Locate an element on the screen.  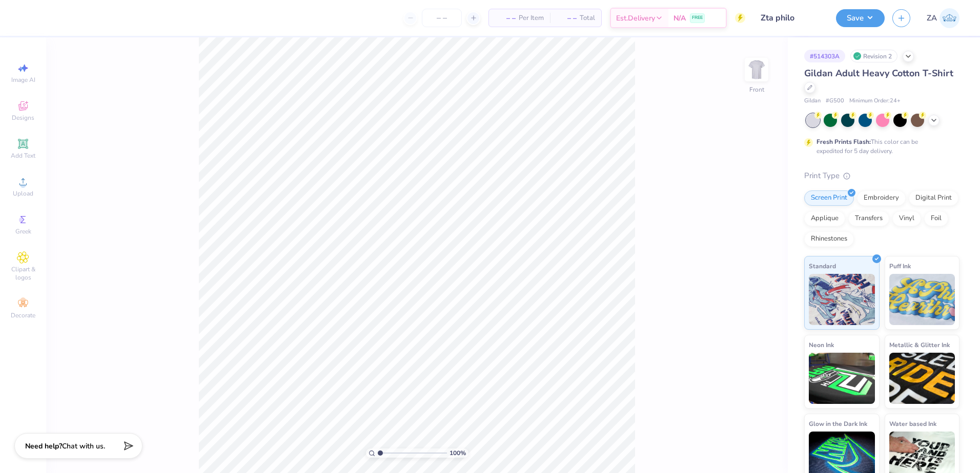
span: Total is located at coordinates (588, 18).